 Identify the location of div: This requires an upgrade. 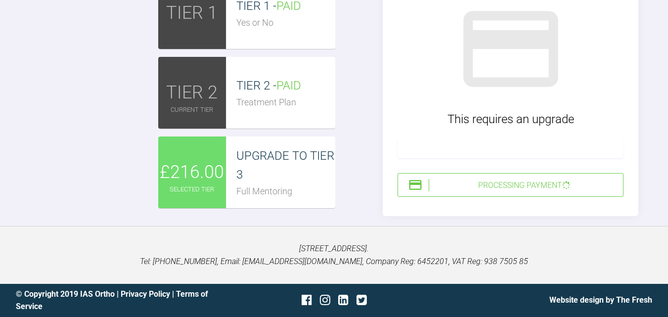
(510, 119).